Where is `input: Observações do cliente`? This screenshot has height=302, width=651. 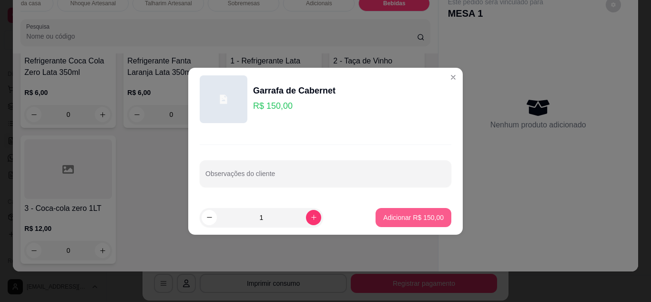 input: Observações do cliente is located at coordinates (326, 177).